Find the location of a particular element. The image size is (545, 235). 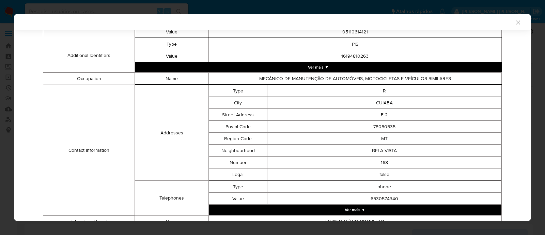

td: BELA VISTA is located at coordinates (384, 150).